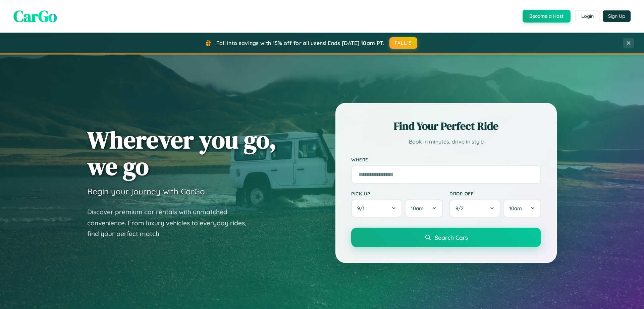 Image resolution: width=644 pixels, height=309 pixels. I want to click on p: Book in minutes, drive in style, so click(446, 141).